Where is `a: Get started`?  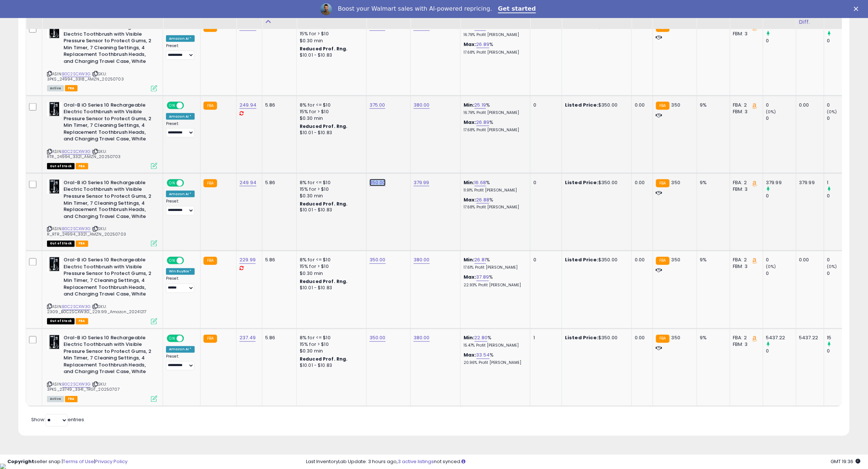
a: Get started is located at coordinates (517, 9).